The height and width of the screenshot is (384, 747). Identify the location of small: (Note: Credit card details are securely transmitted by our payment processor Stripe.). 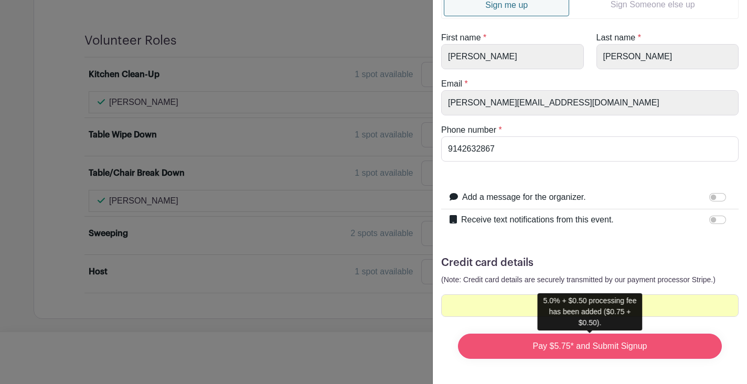
(578, 280).